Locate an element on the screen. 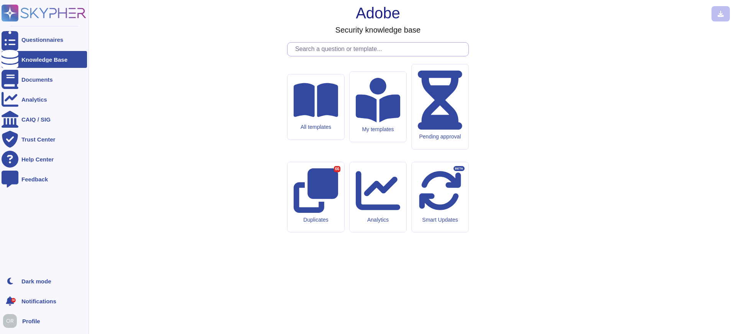 This screenshot has width=736, height=334. a: Knowledge Base is located at coordinates (44, 59).